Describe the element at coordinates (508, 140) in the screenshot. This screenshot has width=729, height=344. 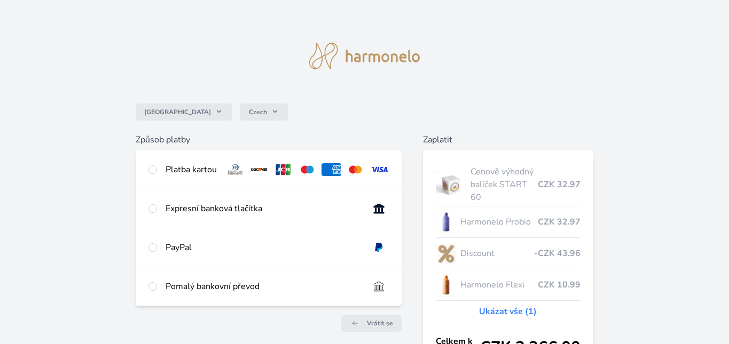
I see `h6: Zaplatit` at that location.